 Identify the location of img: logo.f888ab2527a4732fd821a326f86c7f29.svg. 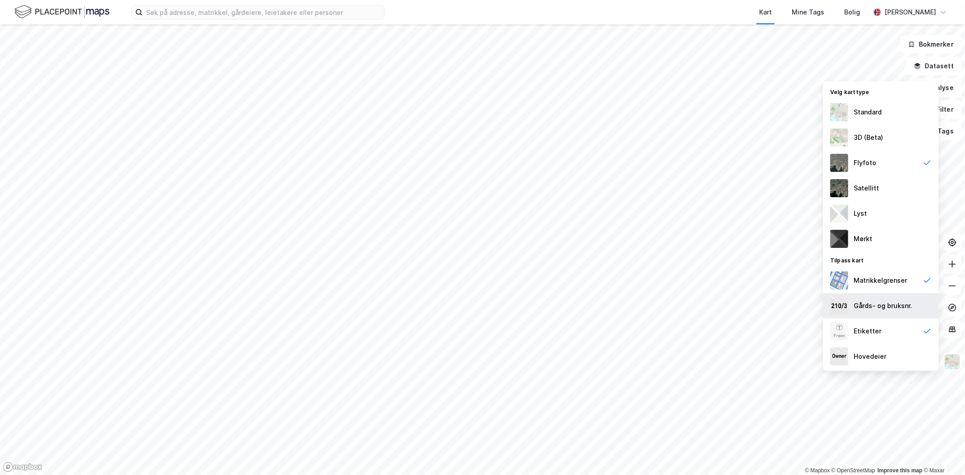
(62, 12).